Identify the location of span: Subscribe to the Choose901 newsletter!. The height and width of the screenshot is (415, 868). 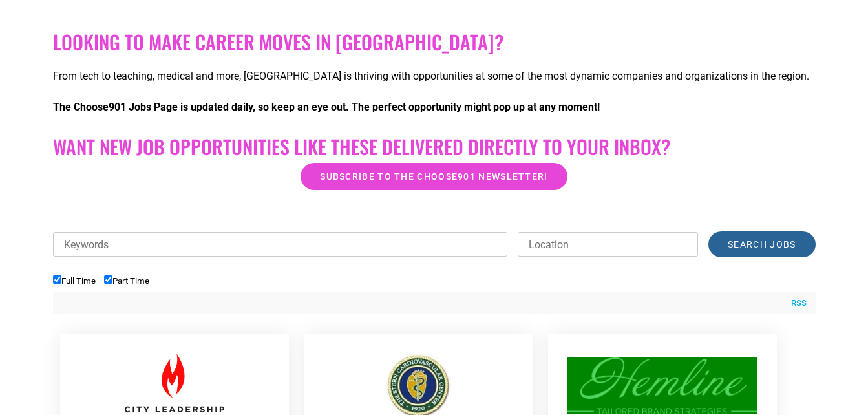
(434, 176).